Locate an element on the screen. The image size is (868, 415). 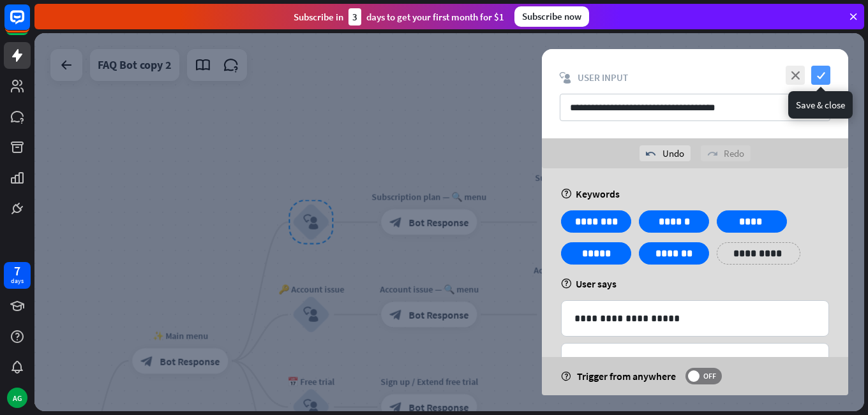
i: block_user_input is located at coordinates (566, 78).